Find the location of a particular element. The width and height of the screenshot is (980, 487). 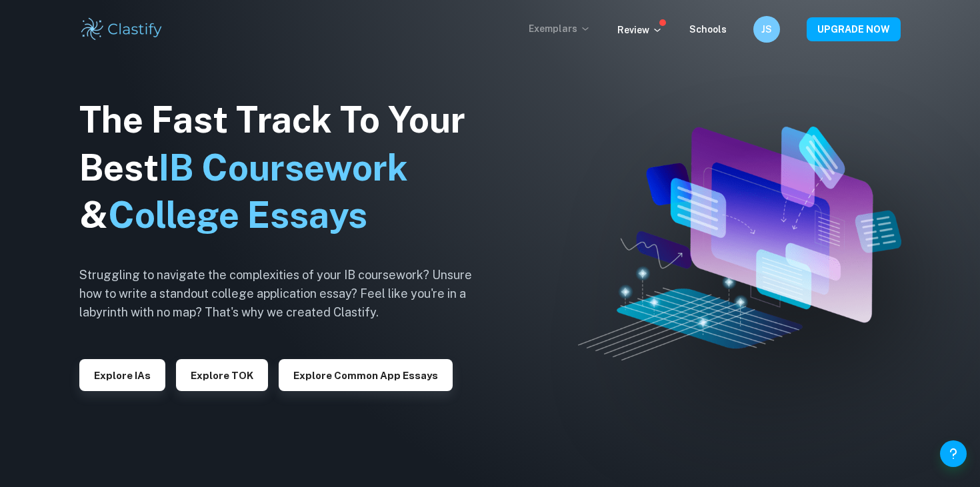

a: Schools is located at coordinates (708, 29).